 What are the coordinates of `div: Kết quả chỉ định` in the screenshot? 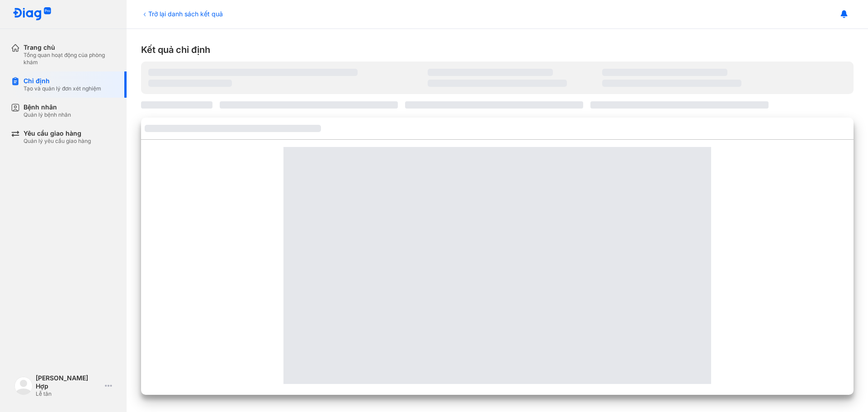 It's located at (497, 50).